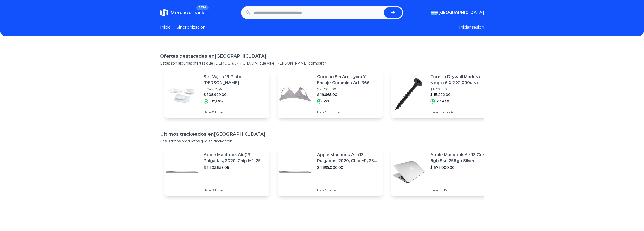 The image size is (644, 231). What do you see at coordinates (216, 101) in the screenshot?
I see `p: -12,28%` at bounding box center [216, 101].